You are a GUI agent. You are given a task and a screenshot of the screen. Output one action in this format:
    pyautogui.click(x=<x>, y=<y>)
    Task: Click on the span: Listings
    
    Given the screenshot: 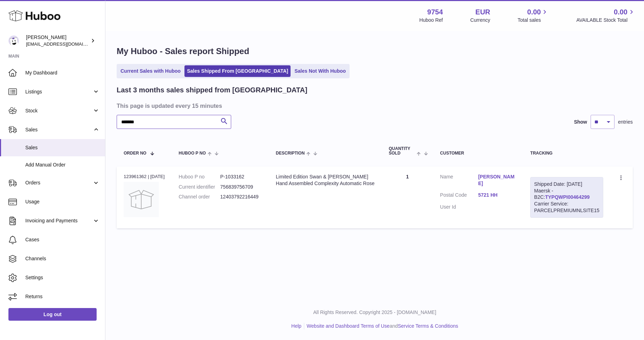 What is the action you would take?
    pyautogui.click(x=59, y=92)
    